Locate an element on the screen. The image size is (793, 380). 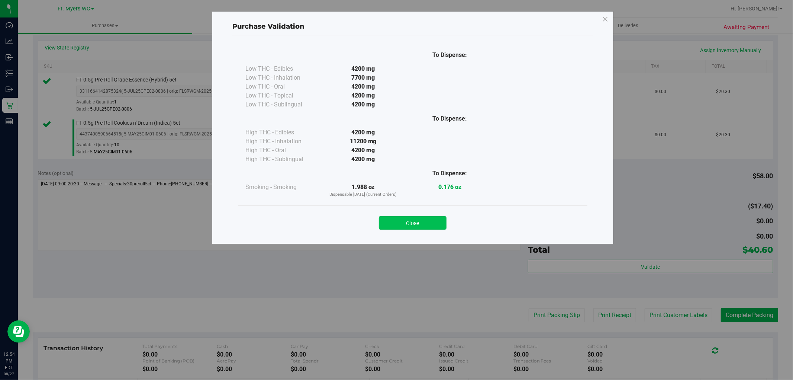
div: Smoking - Smoking is located at coordinates (283, 187).